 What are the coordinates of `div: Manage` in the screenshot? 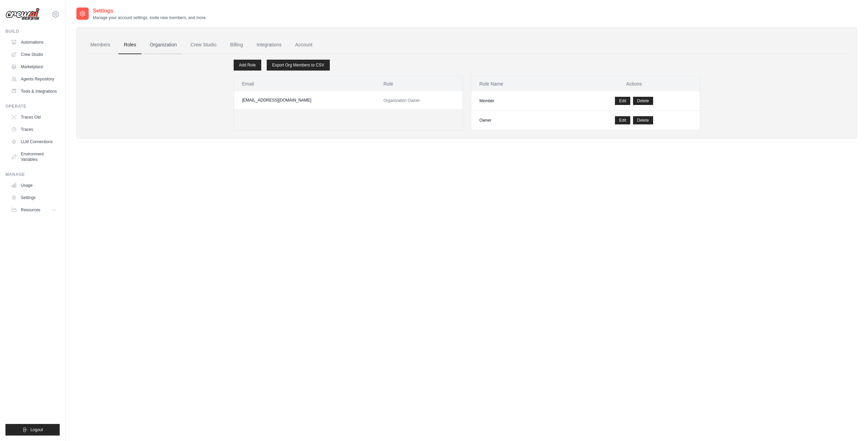 It's located at (32, 175).